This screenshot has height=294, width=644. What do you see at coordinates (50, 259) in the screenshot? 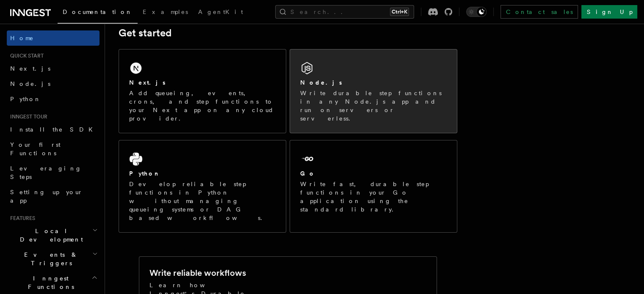
I see `span: Events & Triggers` at bounding box center [50, 259].